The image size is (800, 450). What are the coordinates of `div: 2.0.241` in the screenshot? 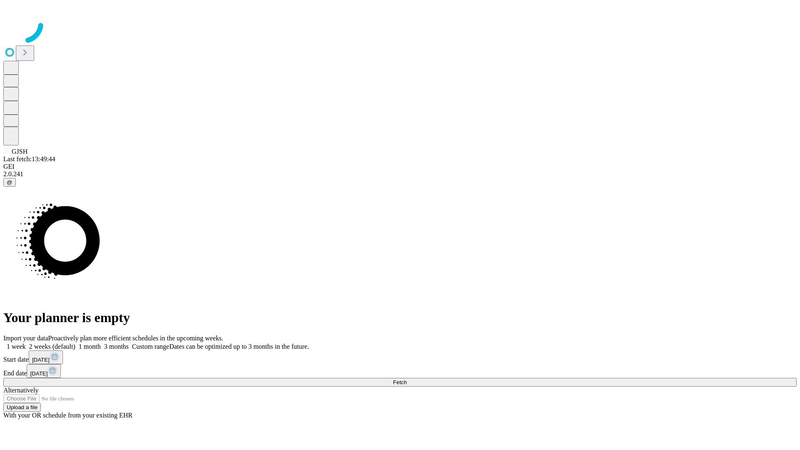 It's located at (400, 174).